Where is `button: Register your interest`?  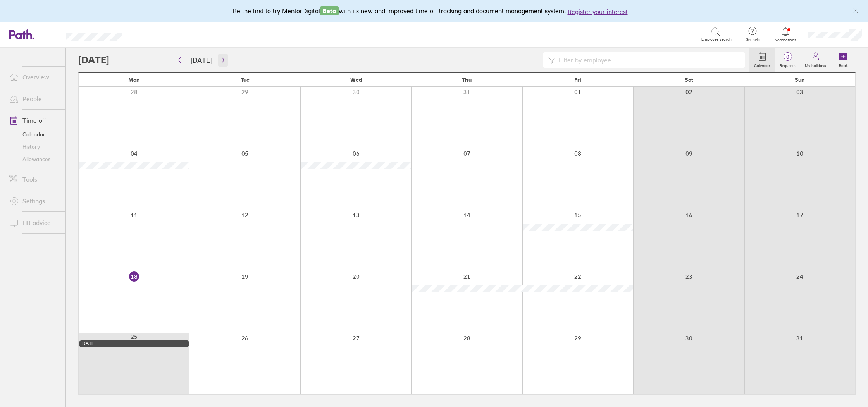
button: Register your interest is located at coordinates (597, 12).